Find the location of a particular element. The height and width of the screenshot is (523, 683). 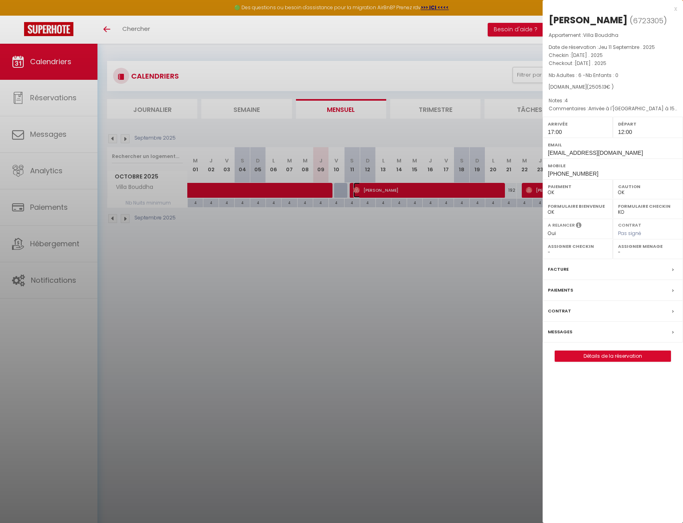

div: x is located at coordinates (610, 9).